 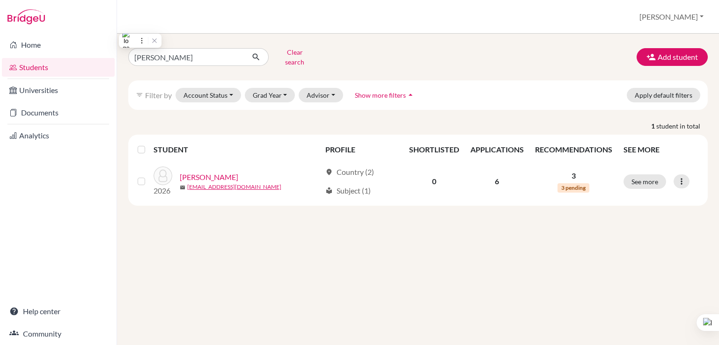 I want to click on input: Find student by name..., so click(x=186, y=57).